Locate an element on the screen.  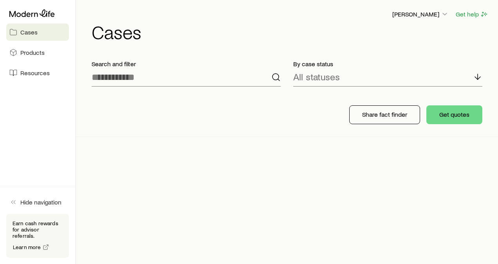
p: All statuses is located at coordinates (316, 77).